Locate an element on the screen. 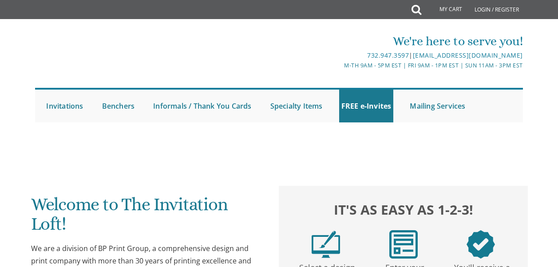 The height and width of the screenshot is (267, 558). a: Invitations is located at coordinates (64, 106).